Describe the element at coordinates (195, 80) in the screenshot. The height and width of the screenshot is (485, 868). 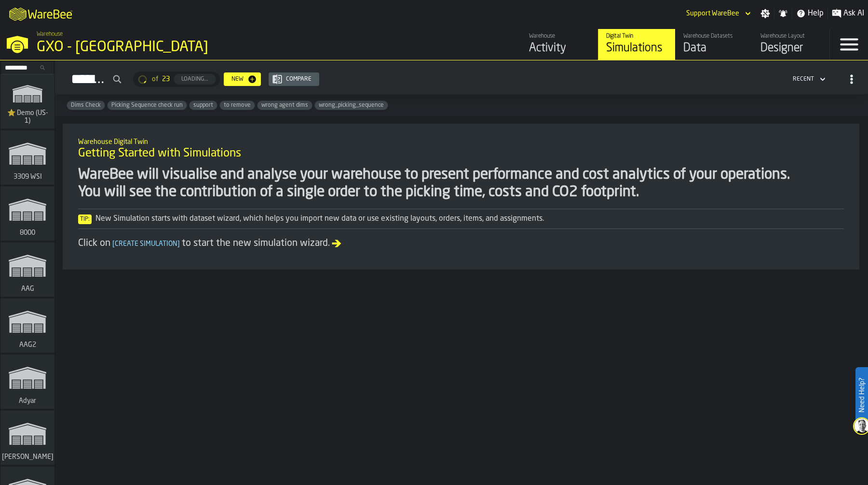
I see `div: Loading...` at that location.